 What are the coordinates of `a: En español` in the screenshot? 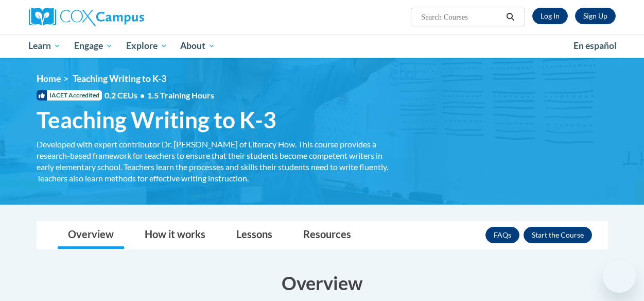 It's located at (595, 46).